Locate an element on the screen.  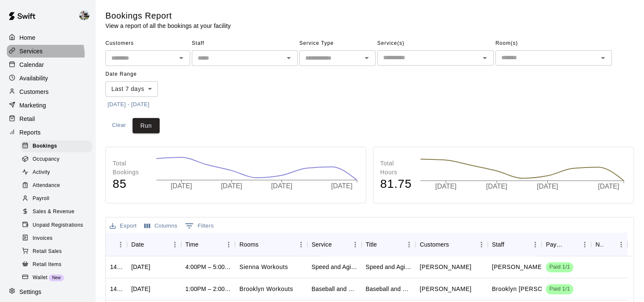
a: Attendance is located at coordinates (58, 186).